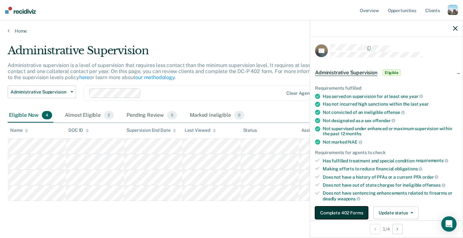 This screenshot has width=463, height=238. Describe the element at coordinates (341, 213) in the screenshot. I see `button: Complete 402 Forms` at that location.